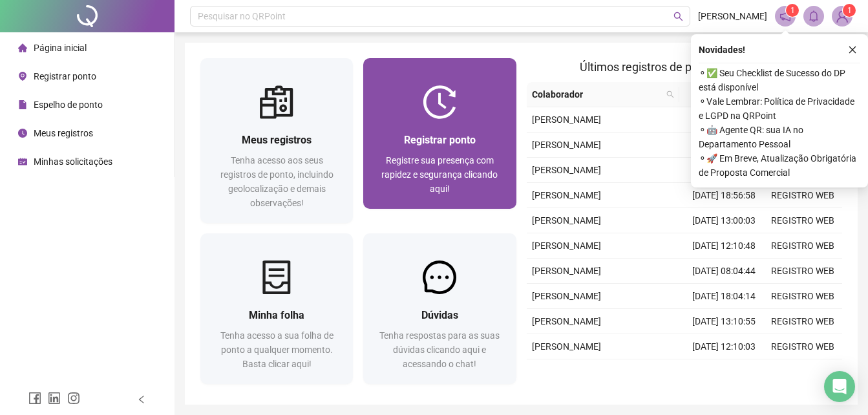  Describe the element at coordinates (780, 165) in the screenshot. I see `span: ⚬ 🚀 Em Breve, Atualização Obrigatória de Proposta Comercial` at that location.